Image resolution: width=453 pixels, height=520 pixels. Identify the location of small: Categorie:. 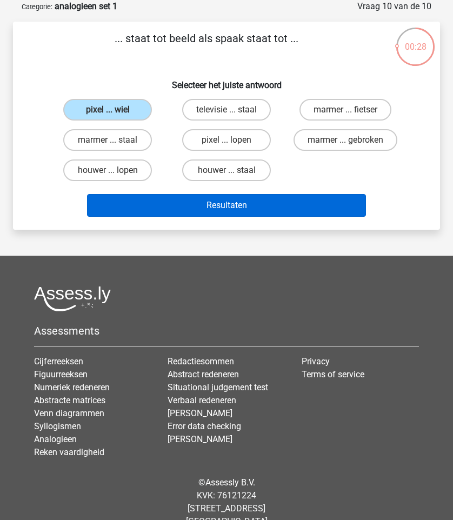
(37, 6).